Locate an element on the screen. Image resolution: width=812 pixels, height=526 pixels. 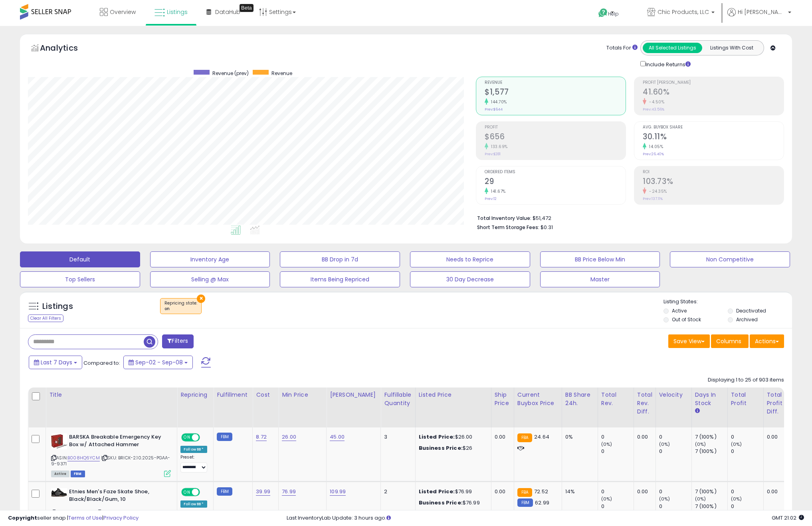
div: Listed Price is located at coordinates (453, 395).